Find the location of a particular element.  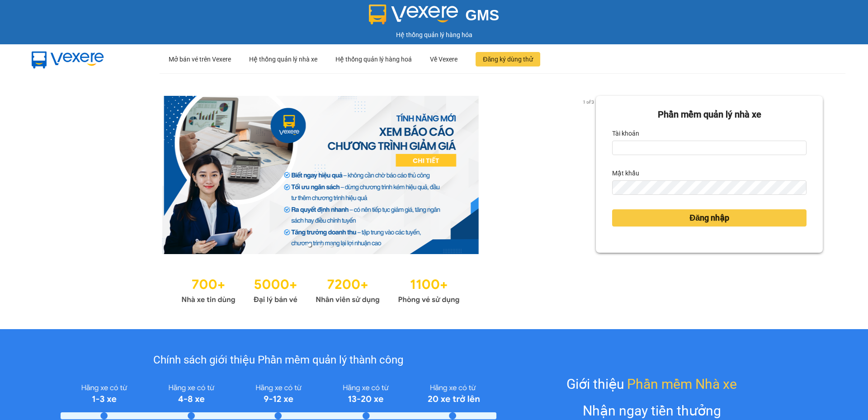

label: Mật khẩu is located at coordinates (626, 173).